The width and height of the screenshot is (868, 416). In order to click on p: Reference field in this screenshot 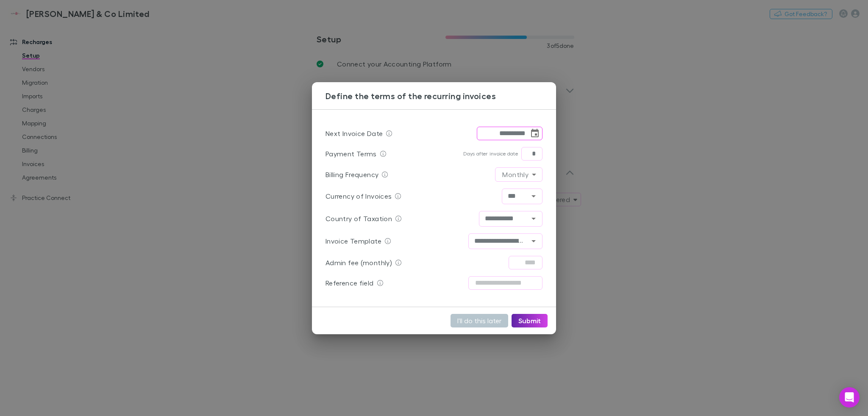, I will do `click(349, 283)`.